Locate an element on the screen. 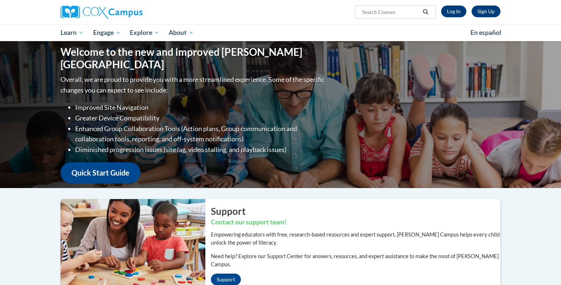 Image resolution: width=561 pixels, height=285 pixels. span: Engage is located at coordinates (107, 33).